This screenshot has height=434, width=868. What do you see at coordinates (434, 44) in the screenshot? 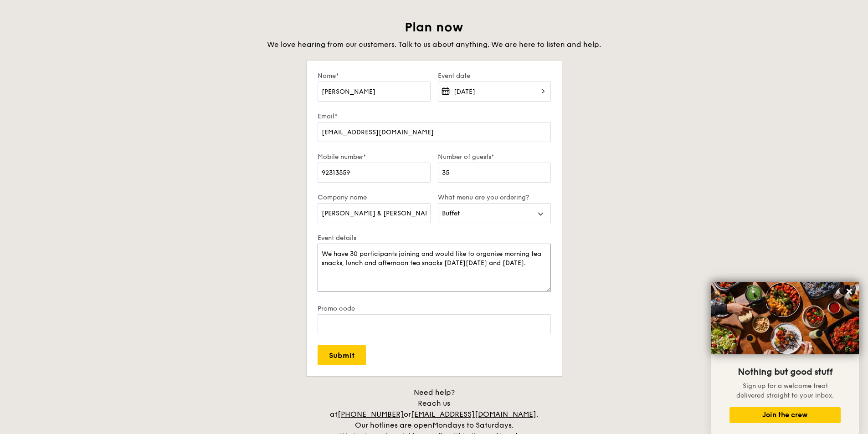
I see `span: We love hearing from our customers. Talk to us about anything. We are here to listen and help.` at bounding box center [434, 44].